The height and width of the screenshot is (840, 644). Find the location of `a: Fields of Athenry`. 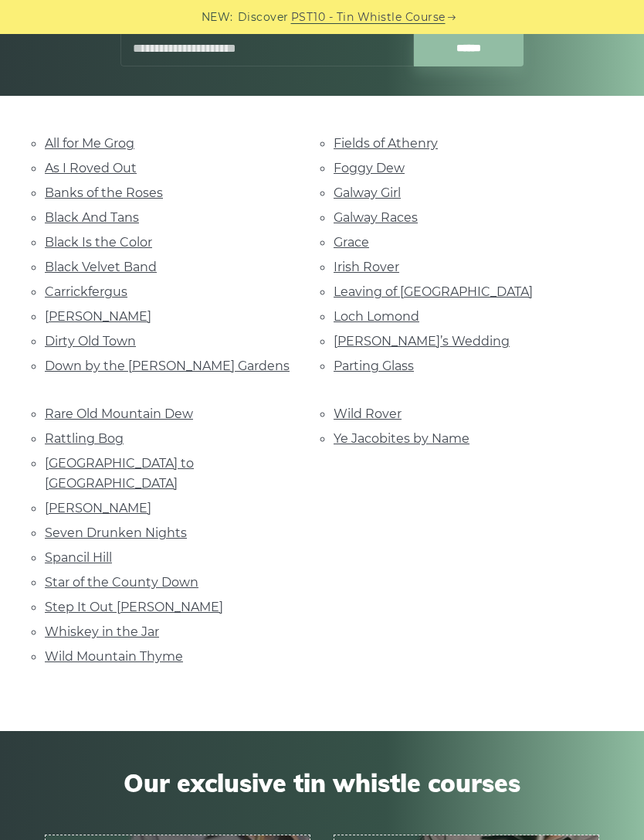

a: Fields of Athenry is located at coordinates (386, 143).